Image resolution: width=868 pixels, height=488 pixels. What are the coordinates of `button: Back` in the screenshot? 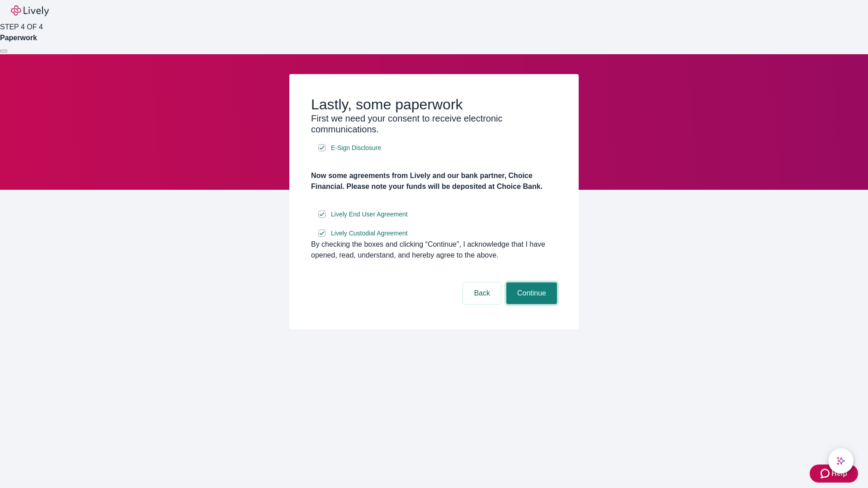 It's located at (482, 293).